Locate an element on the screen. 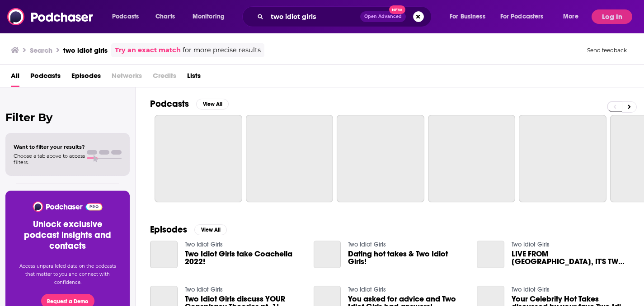  a: Podchaser - Follow, Share and Rate Podcasts is located at coordinates (50, 17).